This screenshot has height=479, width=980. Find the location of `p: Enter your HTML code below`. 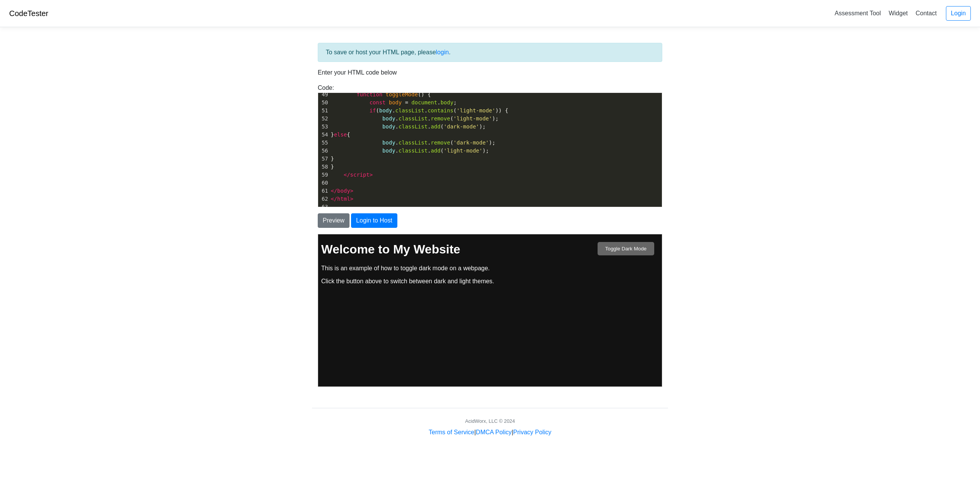

p: Enter your HTML code below is located at coordinates (490, 73).